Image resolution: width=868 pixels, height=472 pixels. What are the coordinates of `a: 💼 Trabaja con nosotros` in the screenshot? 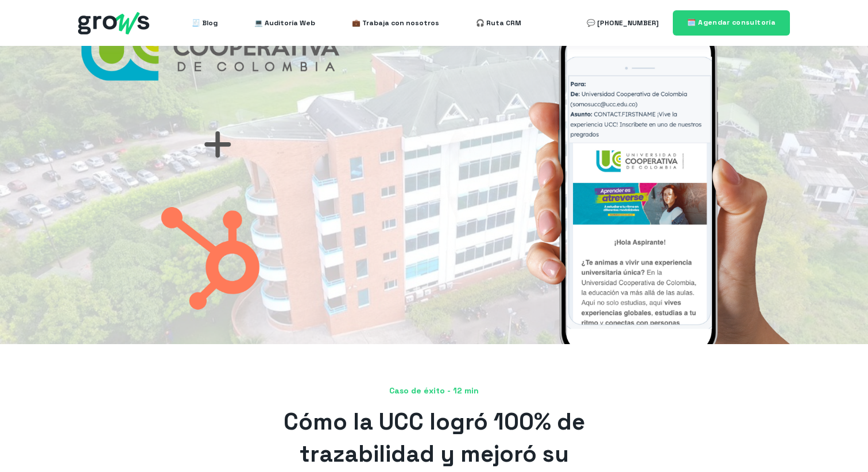 It's located at (396, 23).